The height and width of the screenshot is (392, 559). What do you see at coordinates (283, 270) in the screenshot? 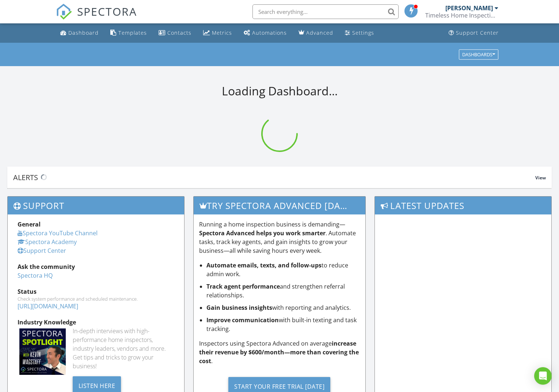
I see `li: to reduce admin work.` at bounding box center [283, 270].